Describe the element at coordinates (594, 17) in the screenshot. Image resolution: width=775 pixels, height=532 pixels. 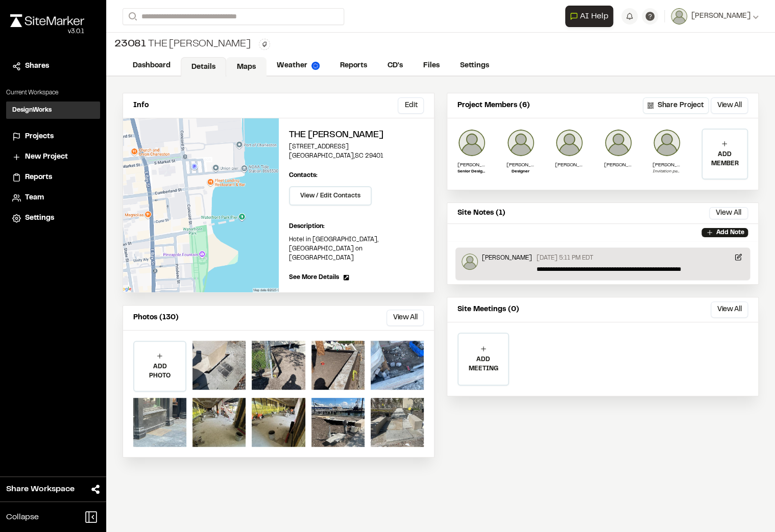
I see `span: AI Help` at that location.